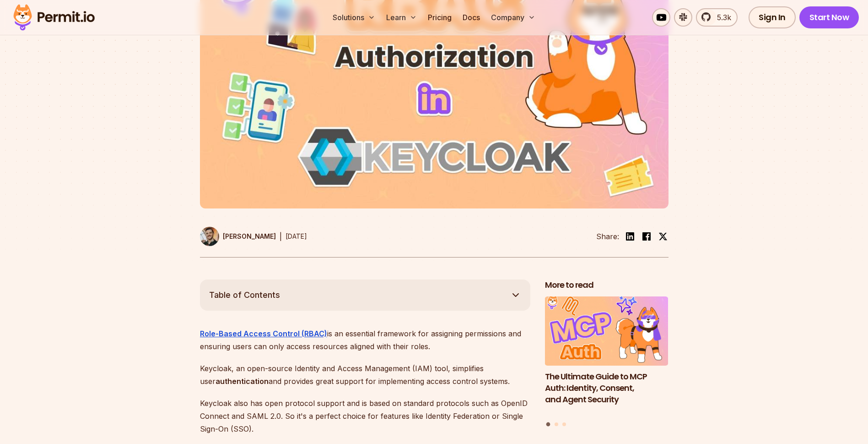  I want to click on strong: Role-Based Access Control (RBAC), so click(263, 334).